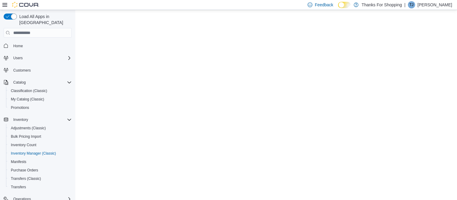  I want to click on a: Classification (Classic), so click(29, 91).